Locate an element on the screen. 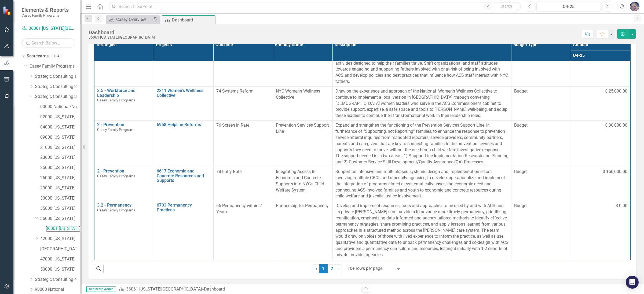  button: Q4-25 is located at coordinates (568, 6).